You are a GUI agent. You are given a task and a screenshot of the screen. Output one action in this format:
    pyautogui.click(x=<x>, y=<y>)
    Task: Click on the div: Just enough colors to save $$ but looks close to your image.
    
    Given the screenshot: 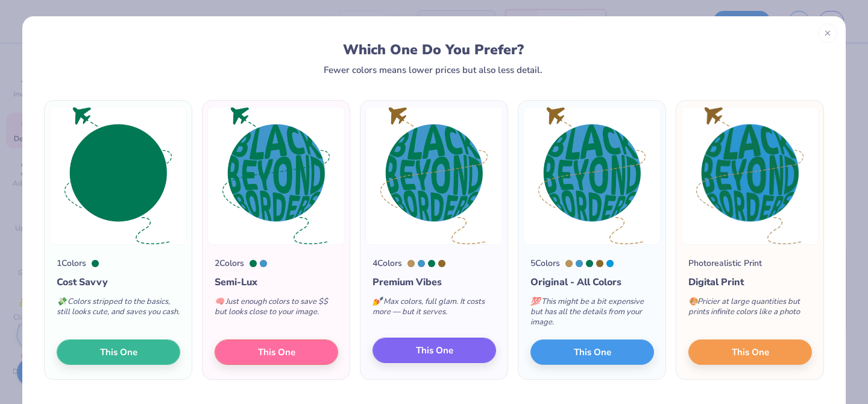 What is the action you would take?
    pyautogui.click(x=276, y=309)
    